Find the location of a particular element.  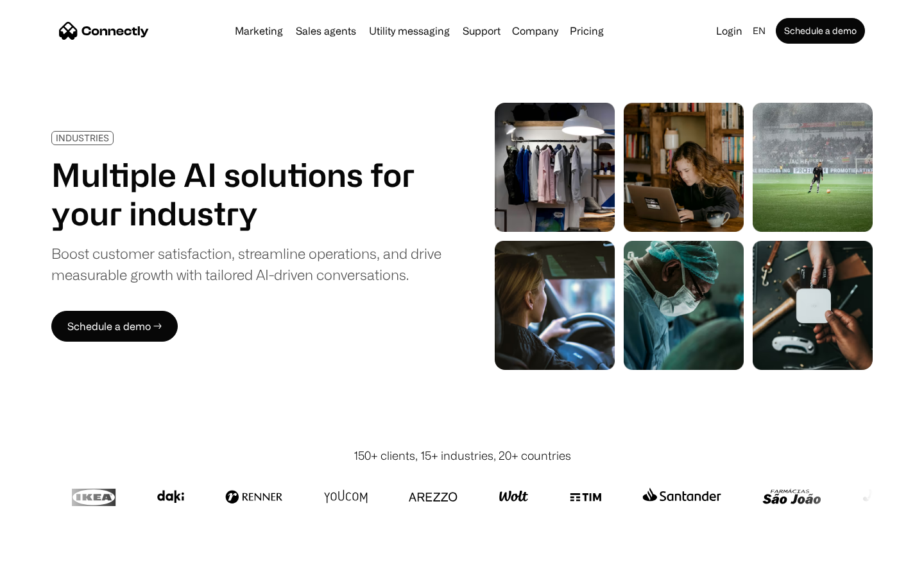

div: Company is located at coordinates (535, 31).